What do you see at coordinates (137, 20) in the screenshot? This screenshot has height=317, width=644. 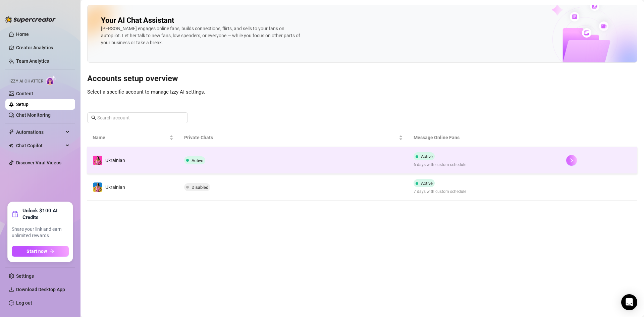 I see `h2: Your AI Chat Assistant` at bounding box center [137, 20].